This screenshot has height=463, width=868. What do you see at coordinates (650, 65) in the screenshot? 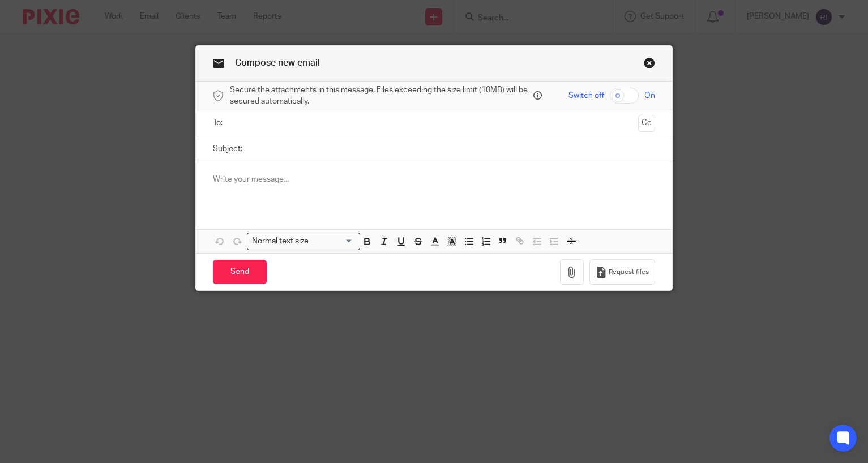
I see `a: Close this dialog window` at bounding box center [650, 65].